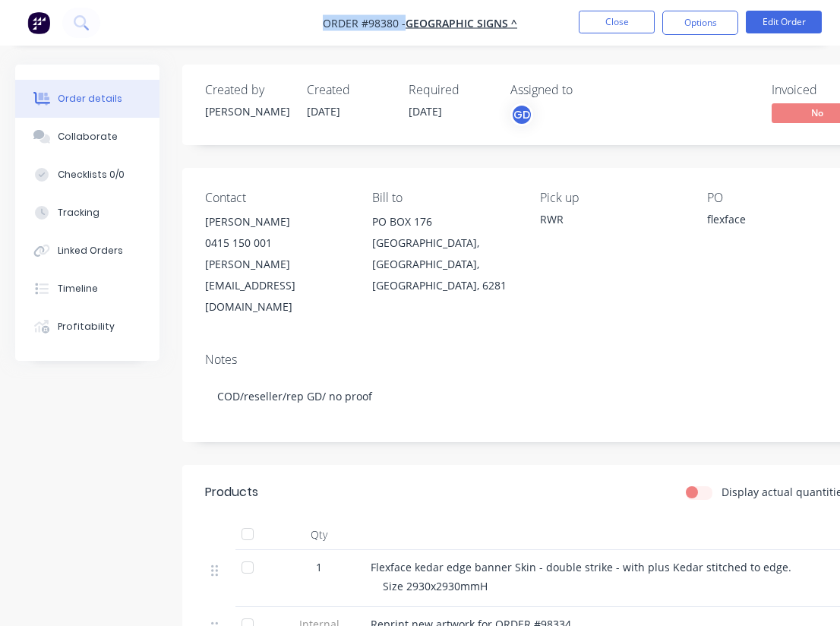 This screenshot has height=626, width=840. What do you see at coordinates (349, 90) in the screenshot?
I see `div: Created` at bounding box center [349, 90].